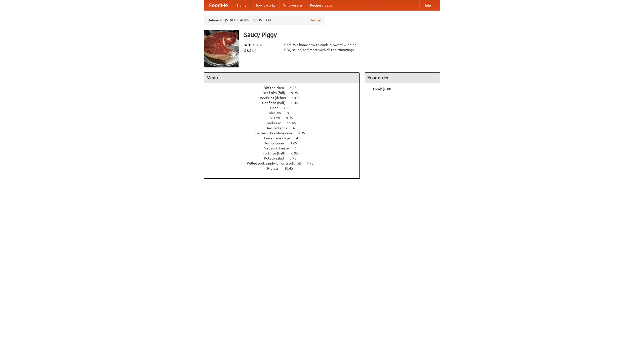  I want to click on a: Recipe videos, so click(321, 5).